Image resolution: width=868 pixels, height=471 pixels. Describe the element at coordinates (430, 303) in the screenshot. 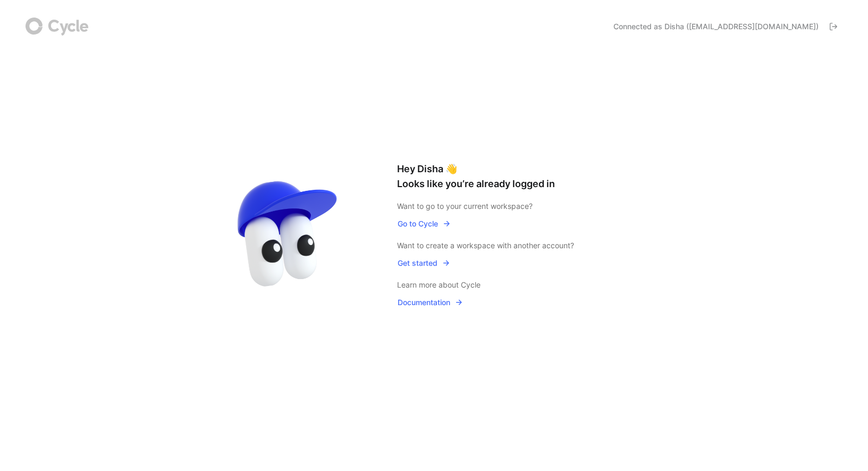

I see `button: Documentation` at that location.